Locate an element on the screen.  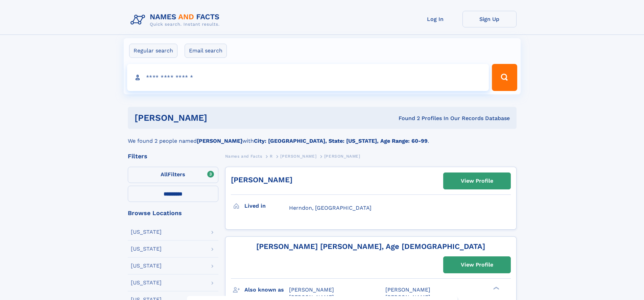
input: search input is located at coordinates (308, 78).